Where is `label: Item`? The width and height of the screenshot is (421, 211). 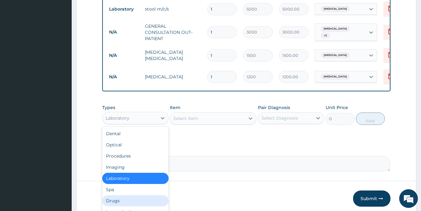 label: Item is located at coordinates (175, 108).